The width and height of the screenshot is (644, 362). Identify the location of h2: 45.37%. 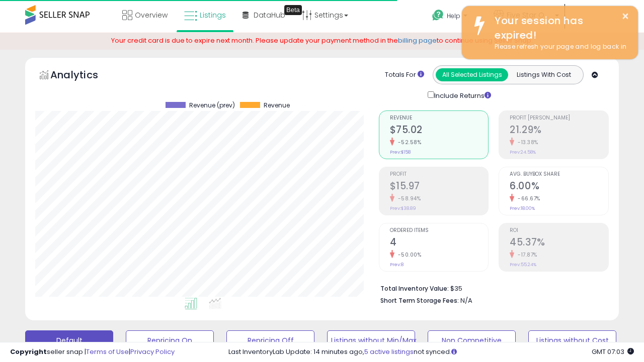
(559, 244).